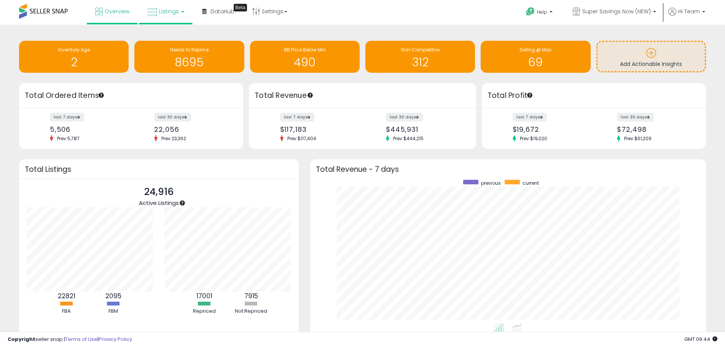  I want to click on span: Prev: $117,404, so click(302, 138).